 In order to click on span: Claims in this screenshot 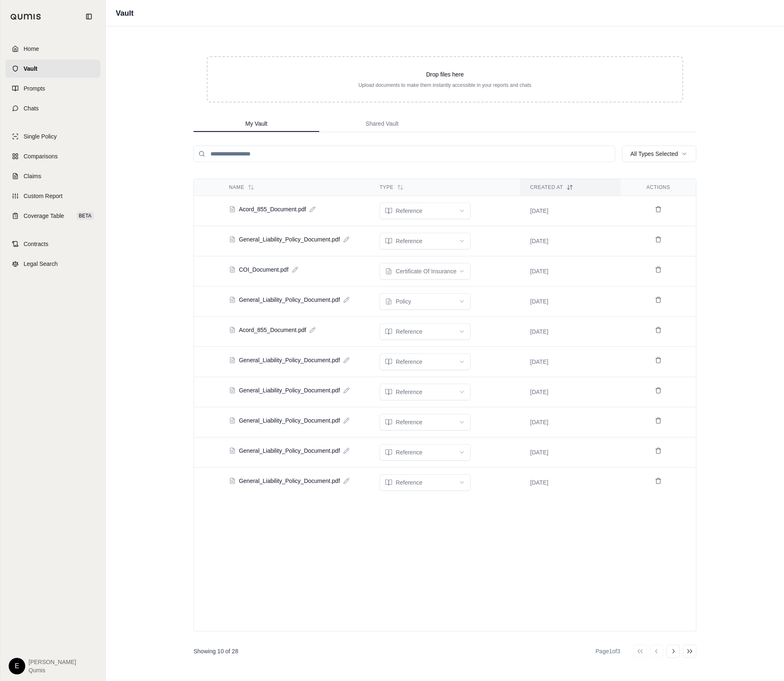, I will do `click(32, 176)`.